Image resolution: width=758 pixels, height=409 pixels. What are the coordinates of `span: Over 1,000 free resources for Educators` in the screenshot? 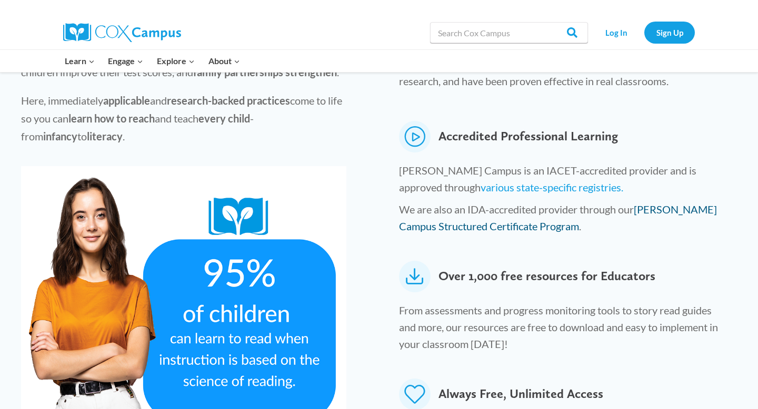 It's located at (547, 277).